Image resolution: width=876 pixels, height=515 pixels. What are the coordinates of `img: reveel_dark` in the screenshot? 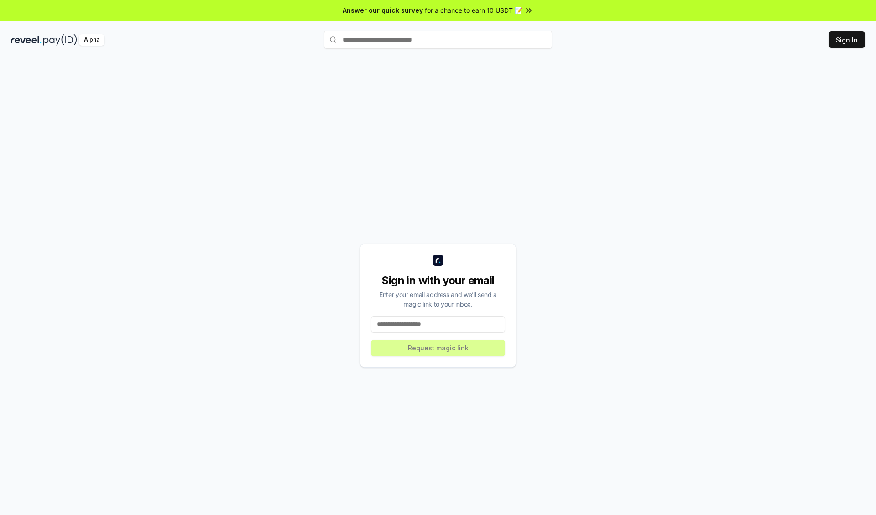 It's located at (26, 40).